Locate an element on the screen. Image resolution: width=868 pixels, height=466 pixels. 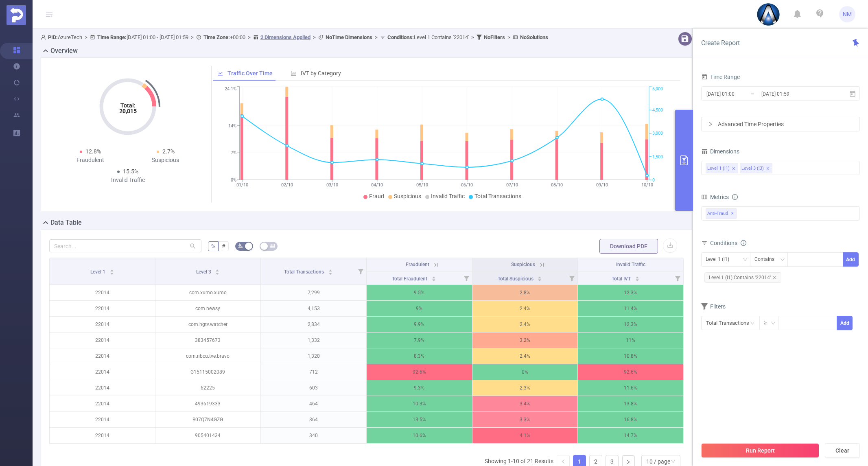
tspan: 7% is located at coordinates (234, 153).